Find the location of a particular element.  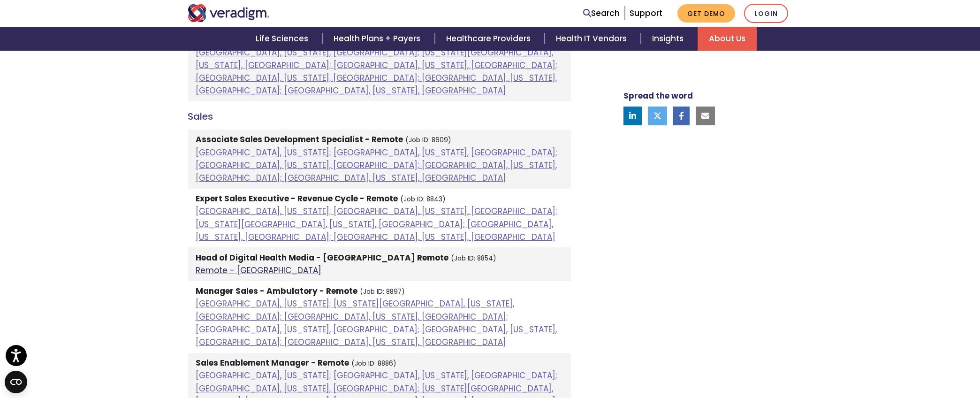

small: (Job ID: 8854) is located at coordinates (474, 258).